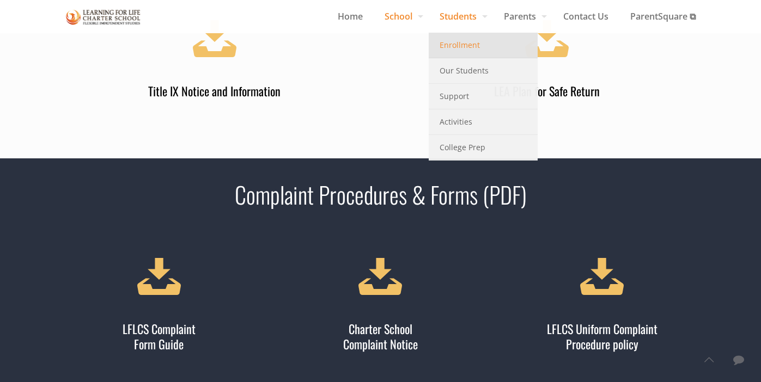 This screenshot has width=761, height=382. Describe the element at coordinates (663, 16) in the screenshot. I see `span: ParentSquare ⧉` at that location.